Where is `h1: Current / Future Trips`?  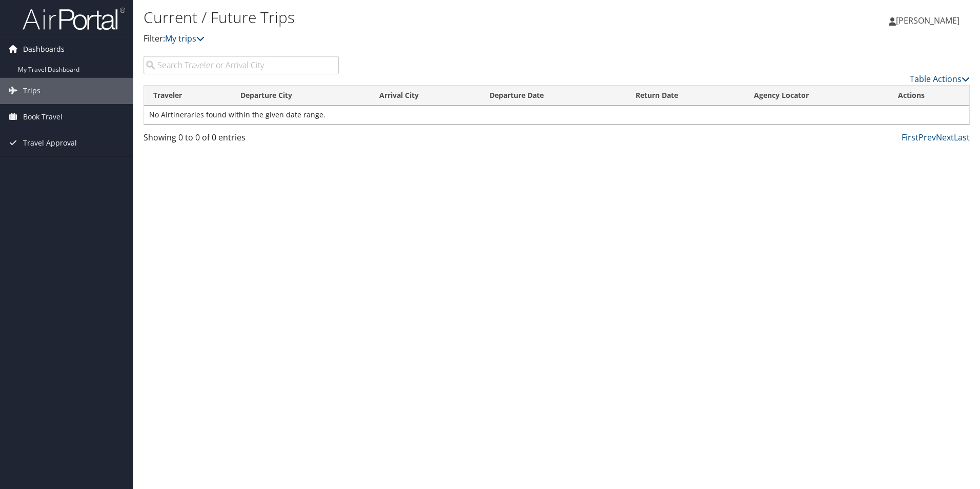
h1: Current / Future Trips is located at coordinates (419, 17).